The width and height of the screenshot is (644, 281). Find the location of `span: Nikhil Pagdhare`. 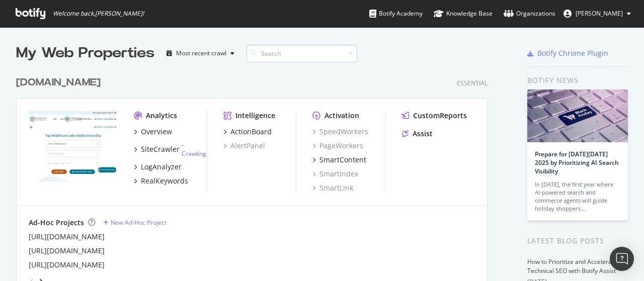

span: Nikhil Pagdhare is located at coordinates (599, 13).